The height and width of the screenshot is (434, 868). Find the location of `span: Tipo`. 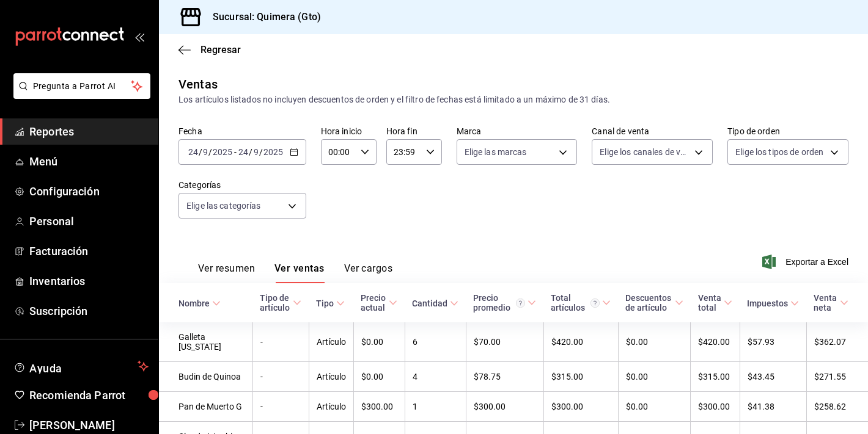

span: Tipo is located at coordinates (330, 304).